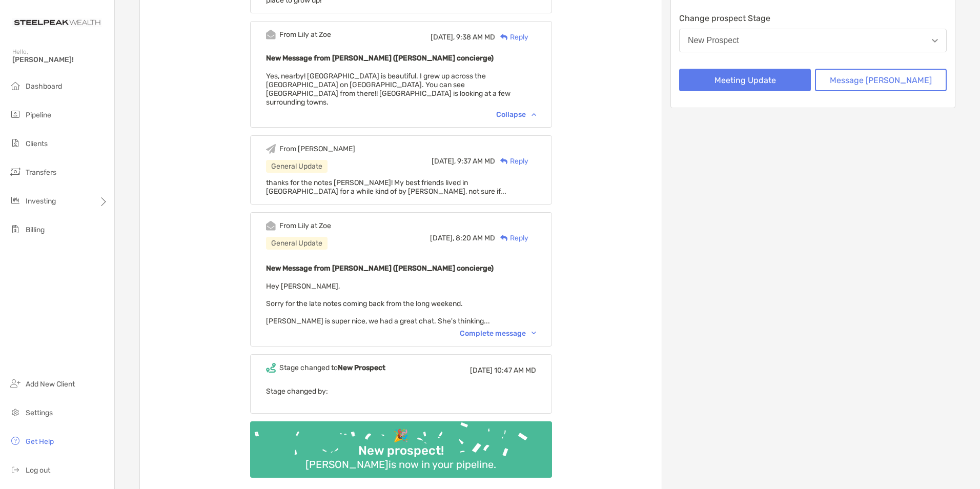 The image size is (980, 489). I want to click on span: 9:37 AM MD, so click(476, 161).